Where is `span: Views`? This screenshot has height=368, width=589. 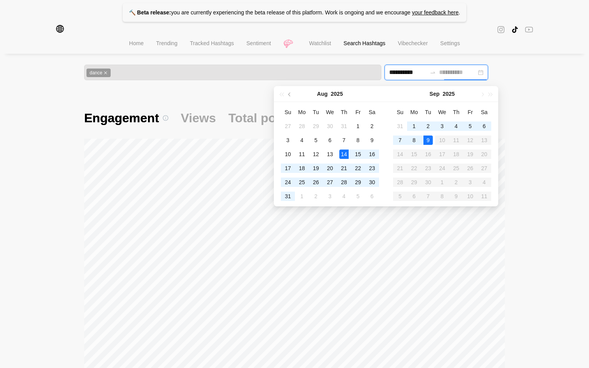 span: Views is located at coordinates (198, 118).